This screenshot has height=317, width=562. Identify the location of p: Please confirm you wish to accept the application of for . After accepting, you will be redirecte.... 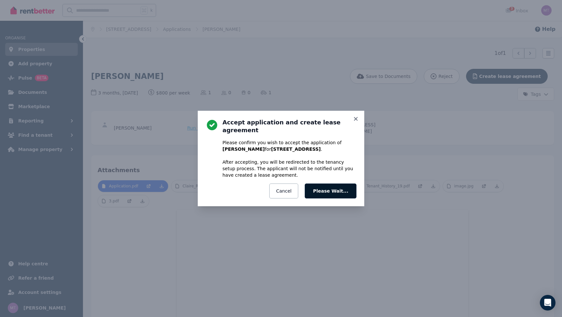
(290, 159).